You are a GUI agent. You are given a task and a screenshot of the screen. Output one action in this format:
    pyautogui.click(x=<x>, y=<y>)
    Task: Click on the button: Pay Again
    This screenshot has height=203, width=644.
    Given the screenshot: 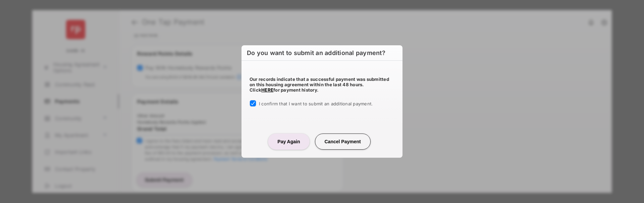 What is the action you would take?
    pyautogui.click(x=289, y=142)
    